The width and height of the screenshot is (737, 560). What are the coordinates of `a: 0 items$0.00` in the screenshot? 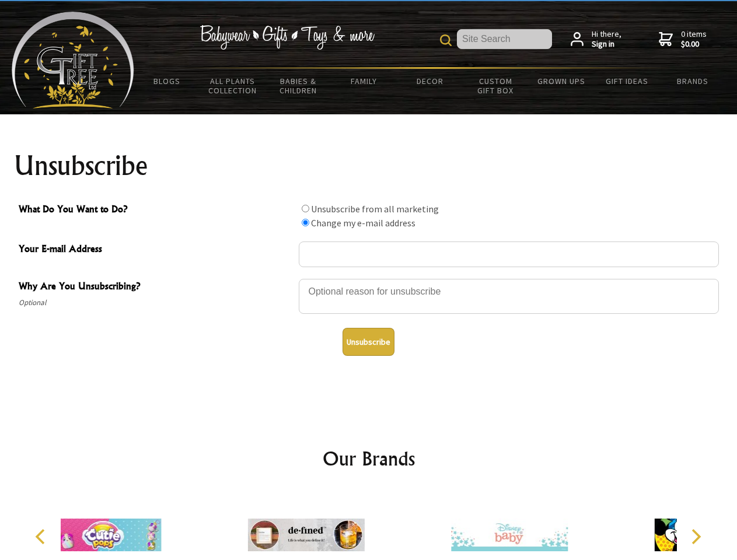 It's located at (682, 39).